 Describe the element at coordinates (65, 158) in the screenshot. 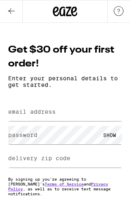

I see `input: delivery zip code` at that location.